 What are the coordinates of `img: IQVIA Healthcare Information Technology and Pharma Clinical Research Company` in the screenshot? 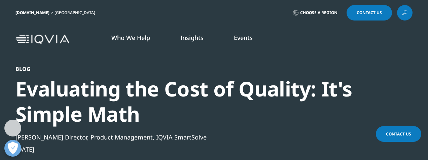 It's located at (42, 39).